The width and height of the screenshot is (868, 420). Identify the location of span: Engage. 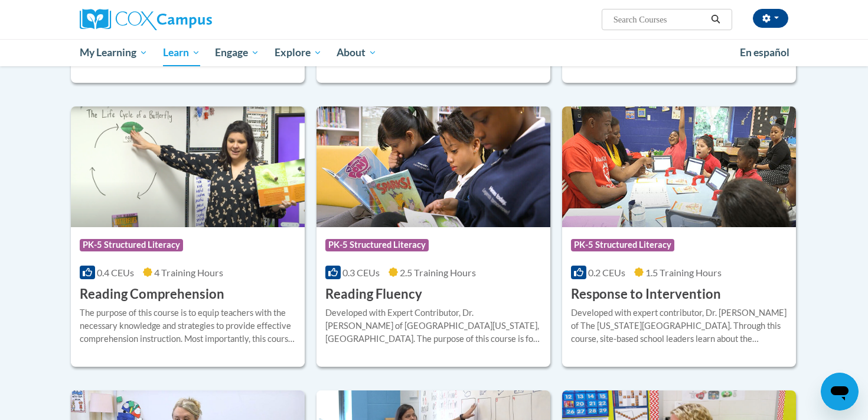
(237, 53).